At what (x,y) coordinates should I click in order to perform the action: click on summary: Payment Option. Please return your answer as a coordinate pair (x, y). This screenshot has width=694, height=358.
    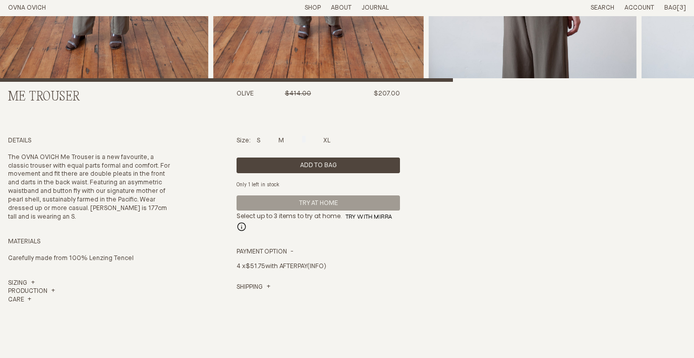
    Looking at the image, I should click on (265, 252).